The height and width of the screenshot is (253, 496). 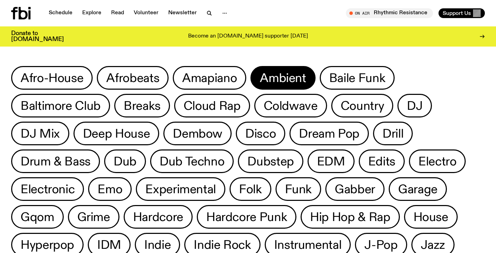 What do you see at coordinates (357, 78) in the screenshot?
I see `button: Baile Funk` at bounding box center [357, 78].